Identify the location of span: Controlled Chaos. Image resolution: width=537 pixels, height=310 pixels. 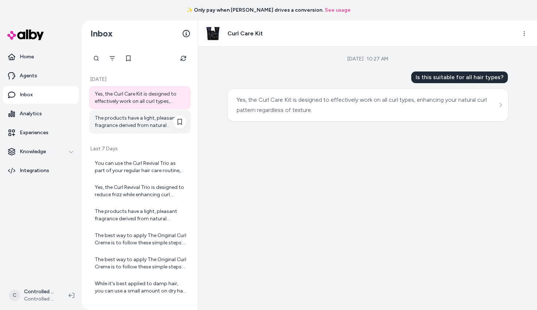
(40, 299).